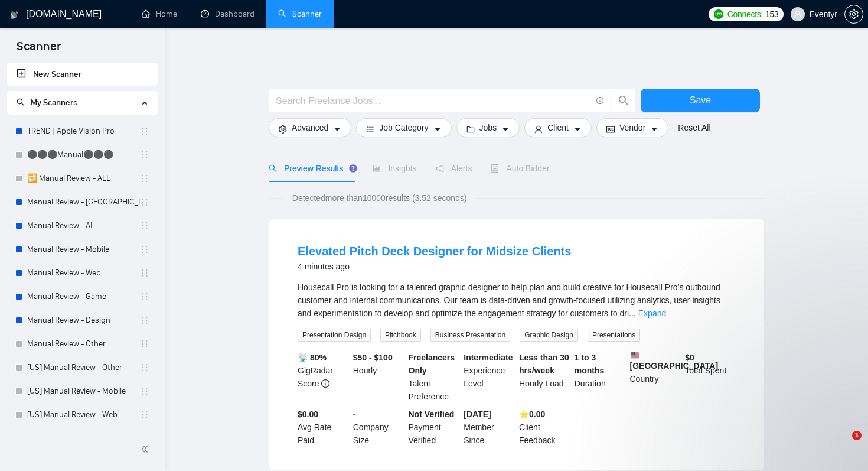 The image size is (868, 471). Describe the element at coordinates (632, 128) in the screenshot. I see `button: idcardVendorcaret-down` at that location.